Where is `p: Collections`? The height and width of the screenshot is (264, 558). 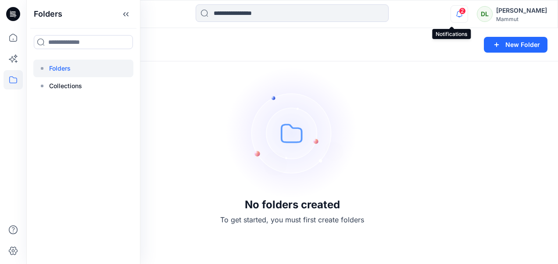 p: Collections is located at coordinates (65, 86).